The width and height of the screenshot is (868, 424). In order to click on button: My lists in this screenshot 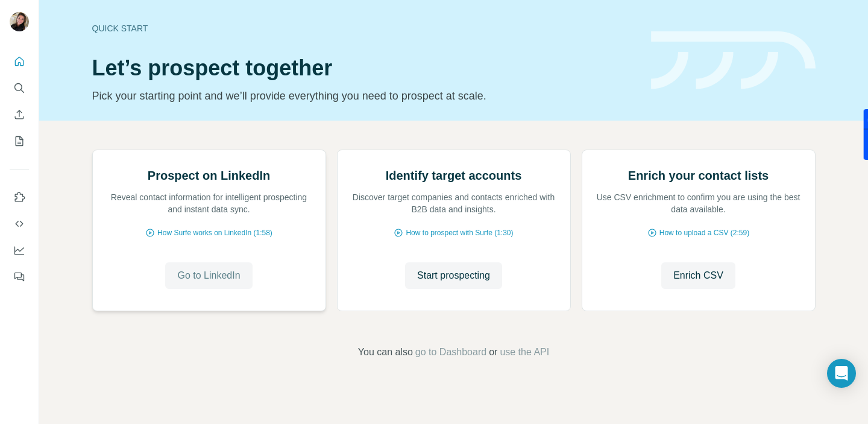, I will do `click(19, 141)`.